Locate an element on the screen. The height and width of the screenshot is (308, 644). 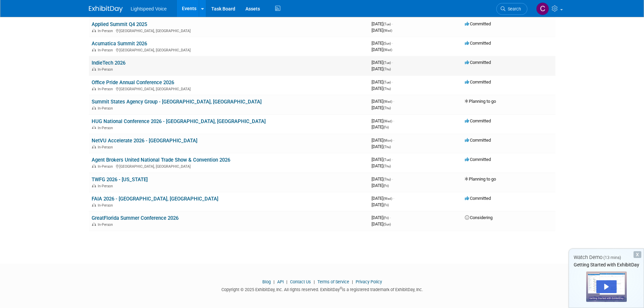
a: Privacy Policy is located at coordinates (368, 281).